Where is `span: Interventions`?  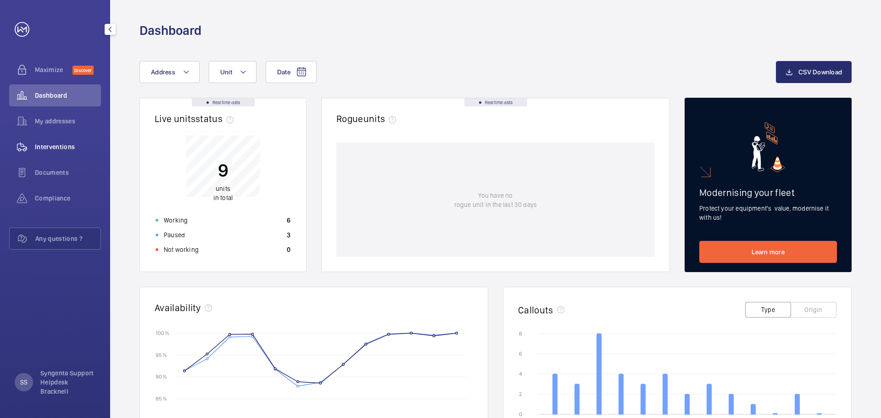
span: Interventions is located at coordinates (68, 147).